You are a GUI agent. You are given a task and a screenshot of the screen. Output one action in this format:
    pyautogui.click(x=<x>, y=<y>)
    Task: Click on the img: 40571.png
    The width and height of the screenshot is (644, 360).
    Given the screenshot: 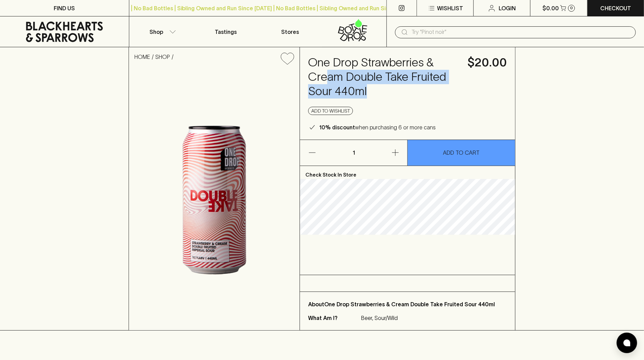 What is the action you would take?
    pyautogui.click(x=214, y=200)
    